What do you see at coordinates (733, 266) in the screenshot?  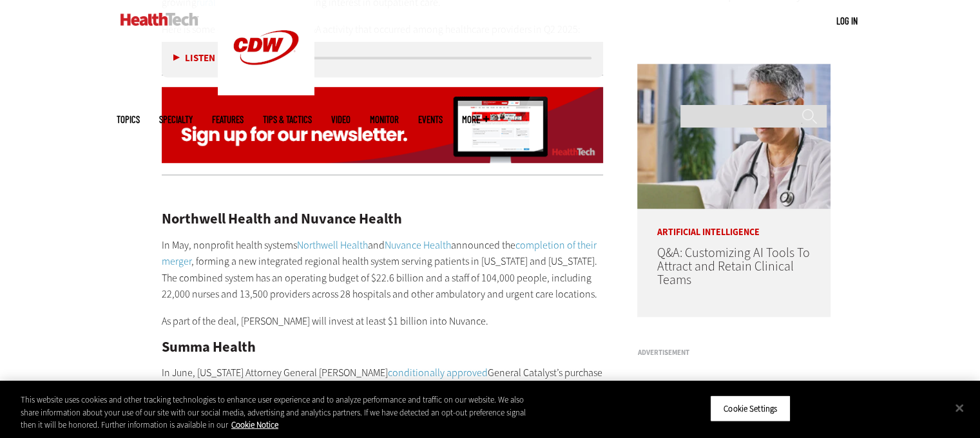 I see `span: Q&A: Customizing AI Tools To Attract and Retain Clinical Teams` at bounding box center [733, 266].